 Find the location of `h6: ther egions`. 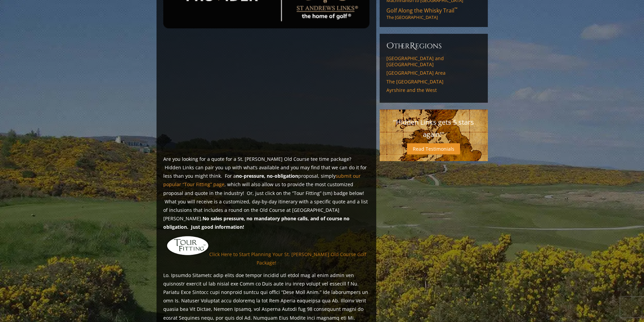

h6: ther egions is located at coordinates (434, 46).